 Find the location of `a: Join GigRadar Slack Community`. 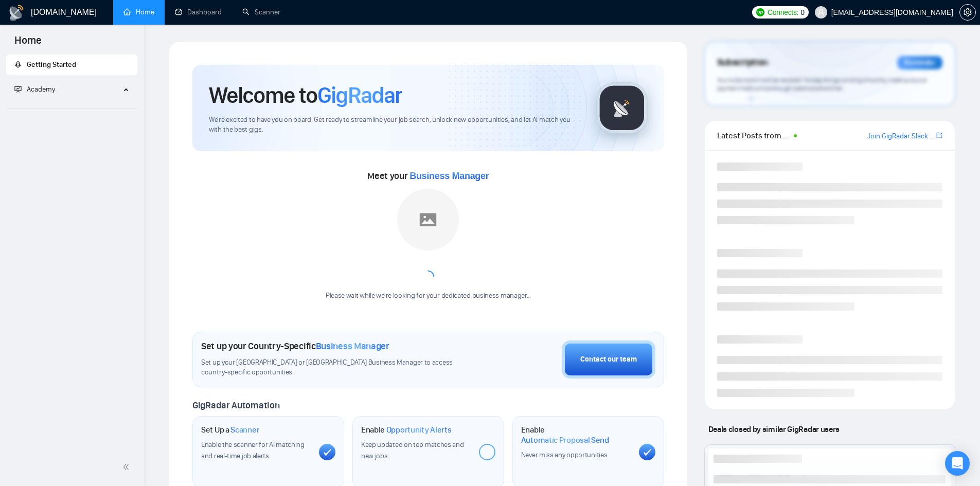

a: Join GigRadar Slack Community is located at coordinates (901, 137).